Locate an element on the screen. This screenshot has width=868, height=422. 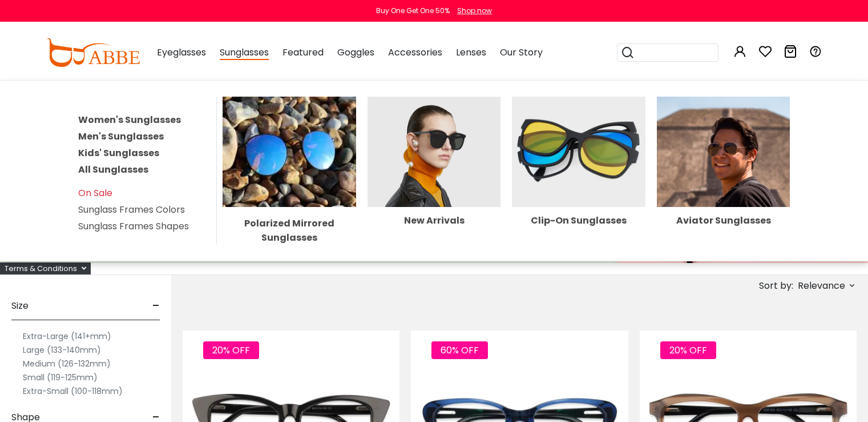
span: Lenses is located at coordinates (471, 52).